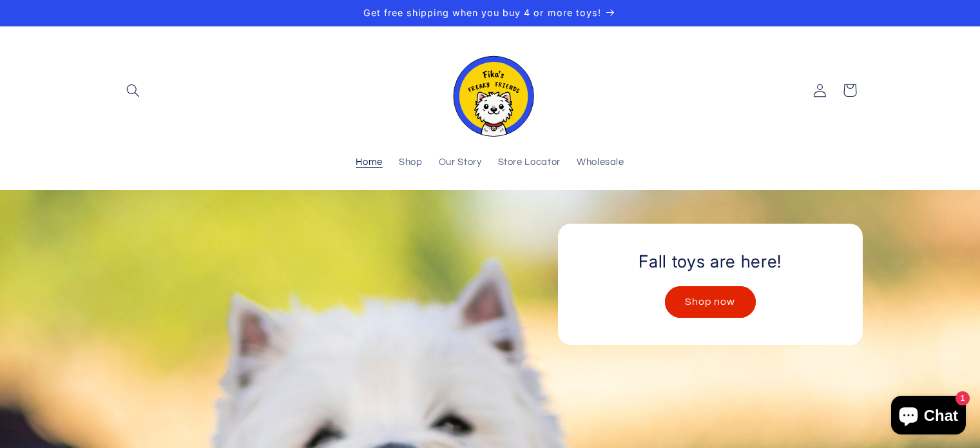 Image resolution: width=980 pixels, height=448 pixels. Describe the element at coordinates (460, 162) in the screenshot. I see `span: Our Story` at that location.